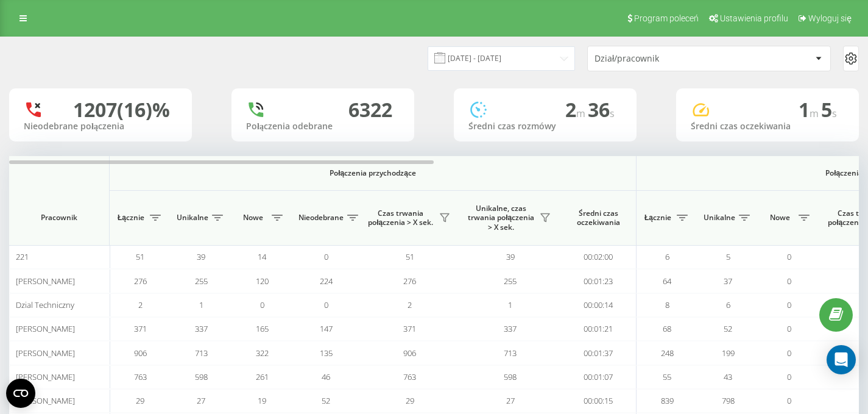  I want to click on div: 6322, so click(371, 109).